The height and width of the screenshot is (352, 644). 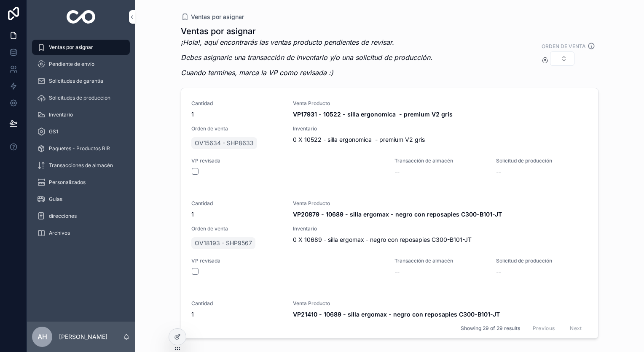 I want to click on em: ¡Hola!, aquí encontrarás las ventas producto pendientes de revisar., so click(x=287, y=42).